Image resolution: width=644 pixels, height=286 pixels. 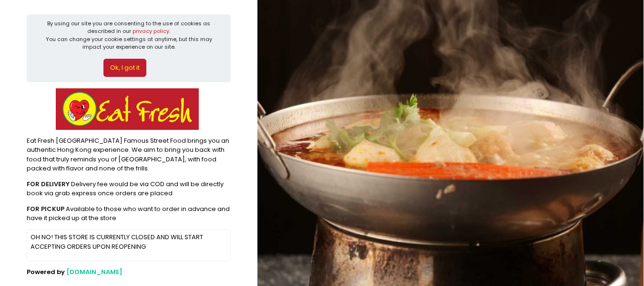 I want to click on div: By using our site you are consenting to the use of cookies as described in our You can change you..., so click(x=128, y=35).